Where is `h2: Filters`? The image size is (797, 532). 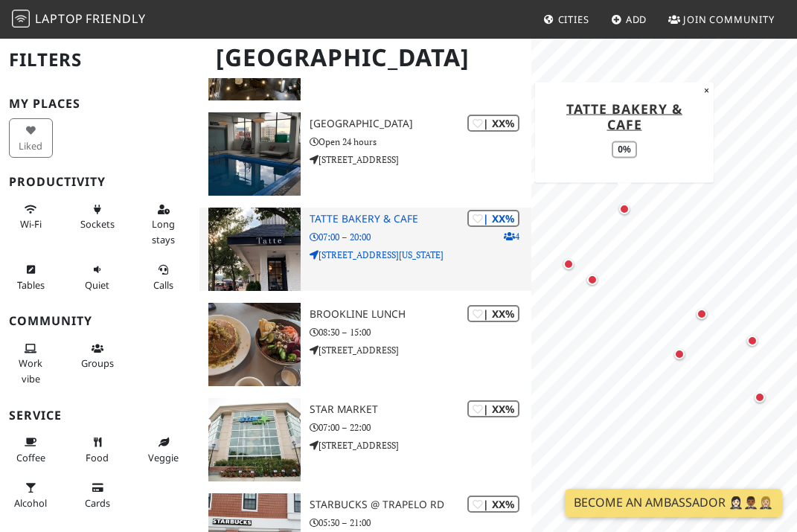 h2: Filters is located at coordinates (100, 59).